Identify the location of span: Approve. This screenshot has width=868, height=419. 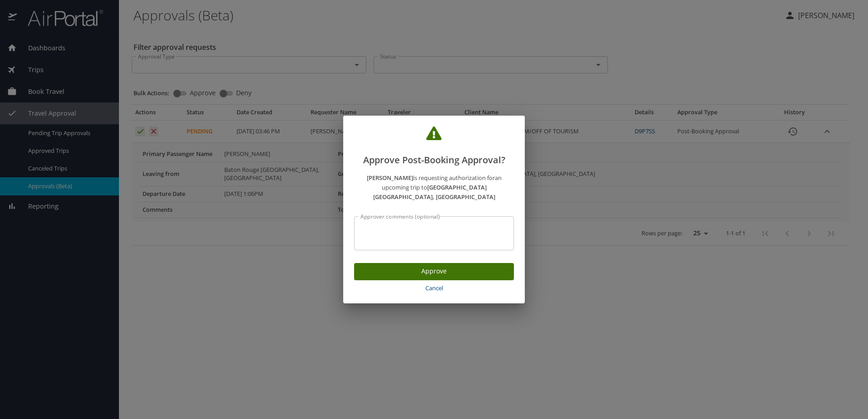
(434, 271).